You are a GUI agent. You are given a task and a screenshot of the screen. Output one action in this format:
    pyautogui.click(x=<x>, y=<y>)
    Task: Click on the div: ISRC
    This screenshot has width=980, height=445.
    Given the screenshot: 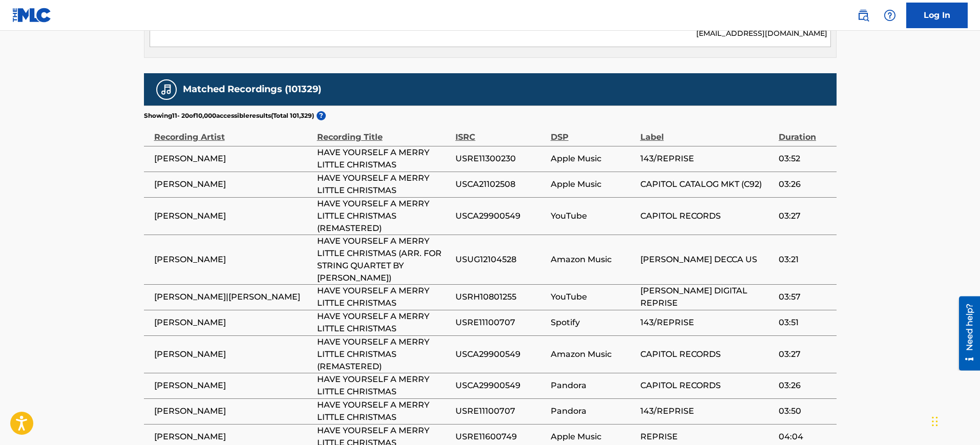 What is the action you would take?
    pyautogui.click(x=500, y=132)
    